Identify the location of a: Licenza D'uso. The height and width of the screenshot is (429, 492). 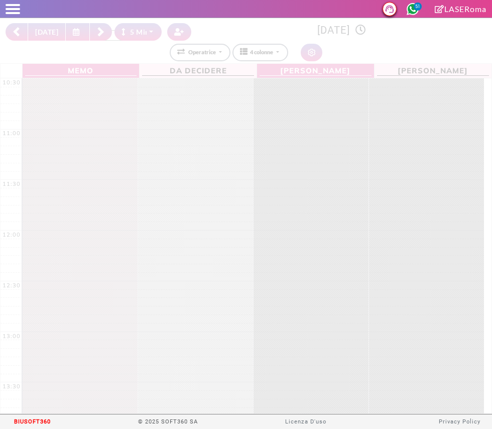
(306, 422).